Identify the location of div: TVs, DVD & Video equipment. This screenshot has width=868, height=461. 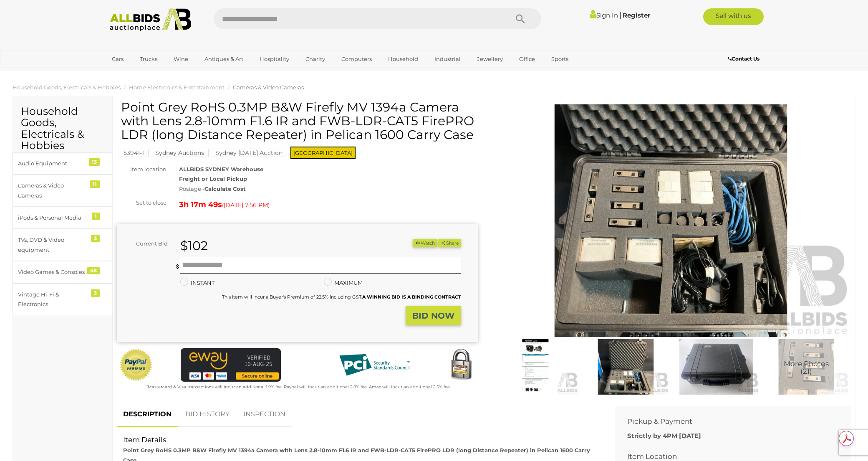
(52, 245).